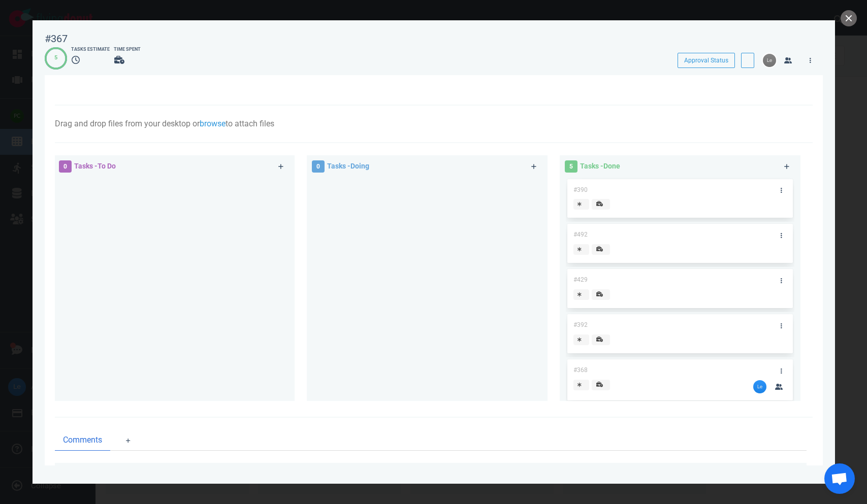 The image size is (867, 504). What do you see at coordinates (56, 58) in the screenshot?
I see `div: 5` at bounding box center [56, 58].